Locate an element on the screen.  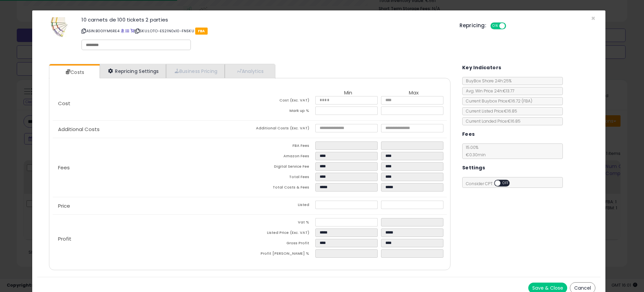
a: Analytics is located at coordinates (250, 71).